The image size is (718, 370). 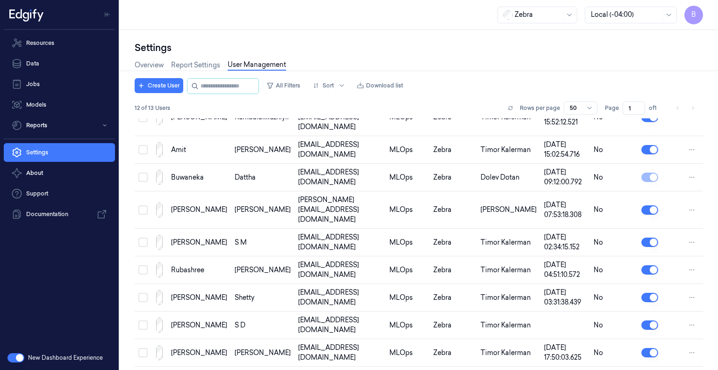 I want to click on button: Download list, so click(x=379, y=86).